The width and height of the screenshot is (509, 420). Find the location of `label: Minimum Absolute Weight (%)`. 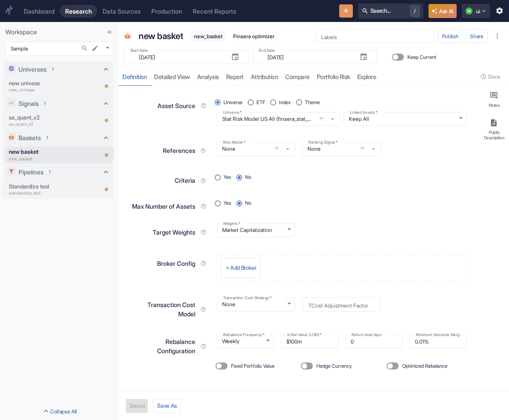

label: Minimum Absolute Weight (%) is located at coordinates (439, 334).